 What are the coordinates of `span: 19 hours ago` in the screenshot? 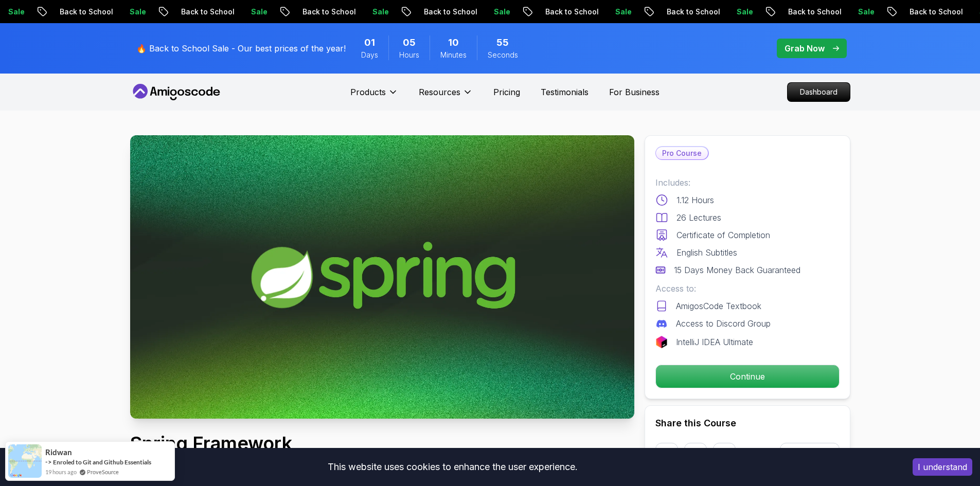 It's located at (61, 472).